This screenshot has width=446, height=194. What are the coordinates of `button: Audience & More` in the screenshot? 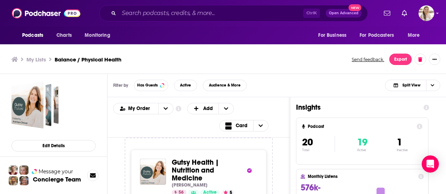 It's located at (225, 85).